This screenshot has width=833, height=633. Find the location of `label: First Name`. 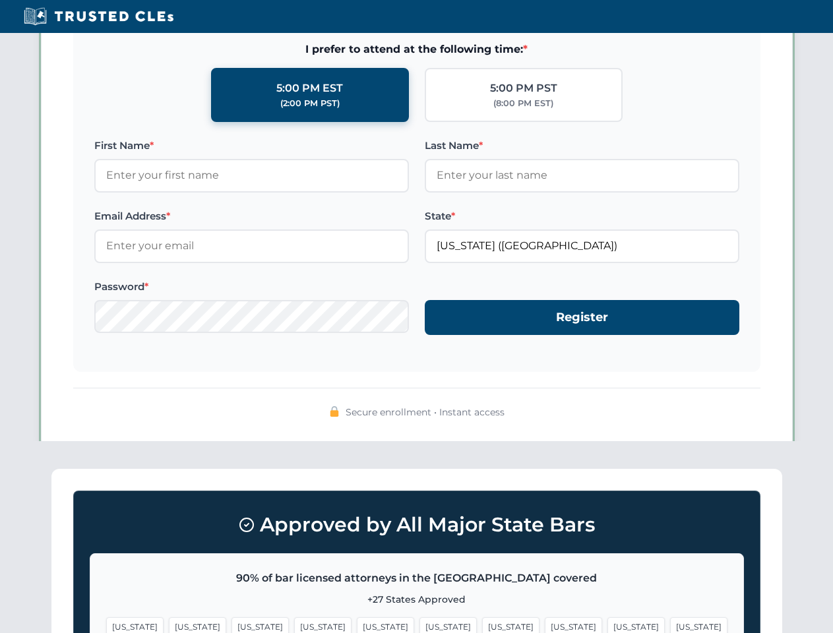

label: First Name is located at coordinates (251, 146).